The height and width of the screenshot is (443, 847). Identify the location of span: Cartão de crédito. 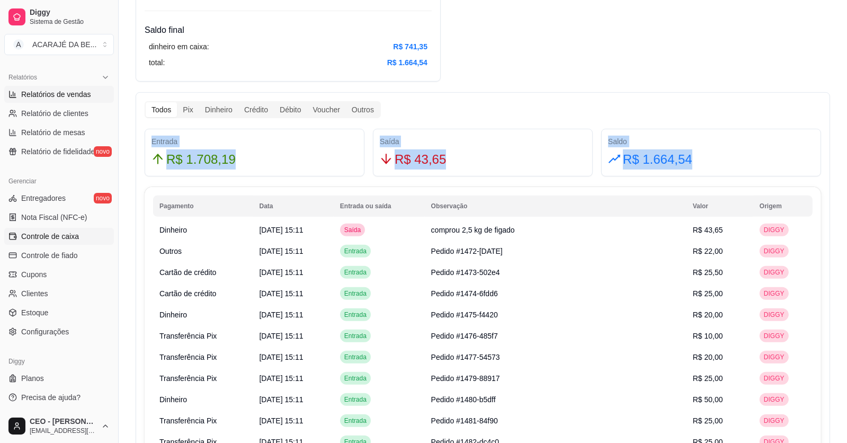
(188, 294).